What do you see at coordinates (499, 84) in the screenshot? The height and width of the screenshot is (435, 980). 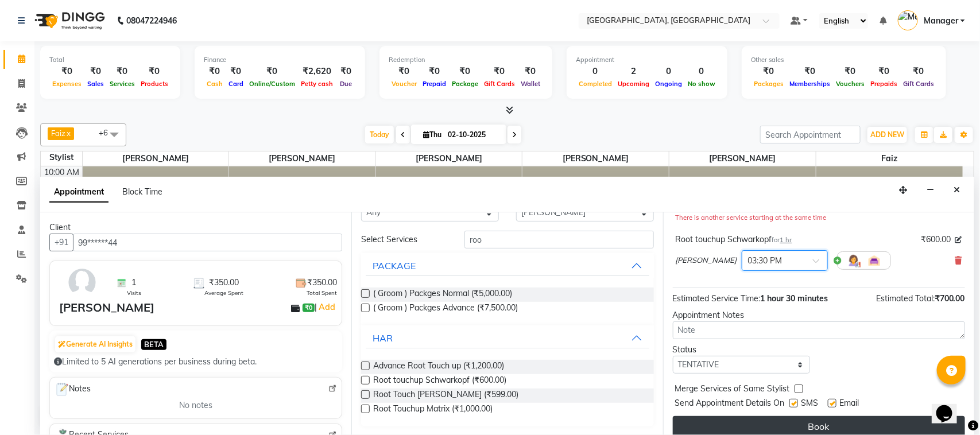 I see `span: Gift Cards` at bounding box center [499, 84].